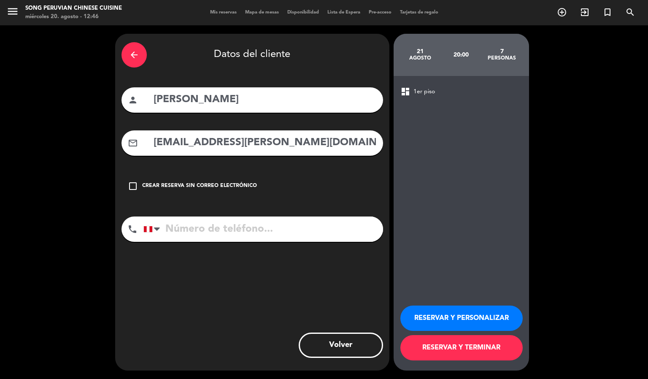  What do you see at coordinates (424, 92) in the screenshot?
I see `span: 1er piso` at bounding box center [424, 92].